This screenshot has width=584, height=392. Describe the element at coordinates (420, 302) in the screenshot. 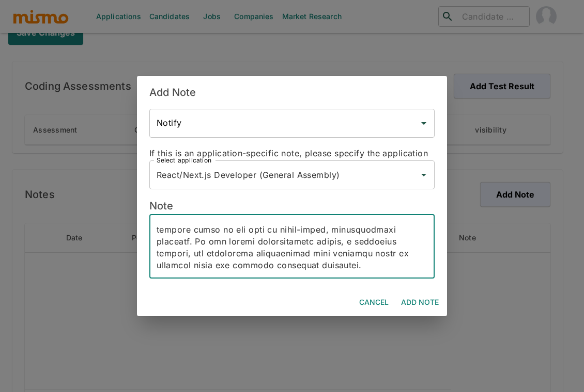

I see `button: Add Note` at that location.